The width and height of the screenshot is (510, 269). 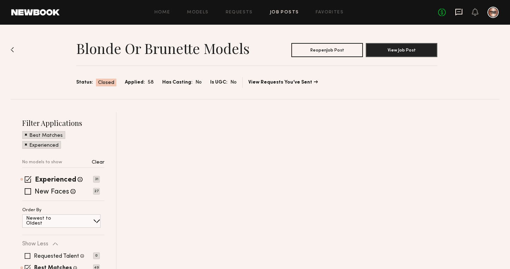 I want to click on label: Requested Talent, so click(x=56, y=256).